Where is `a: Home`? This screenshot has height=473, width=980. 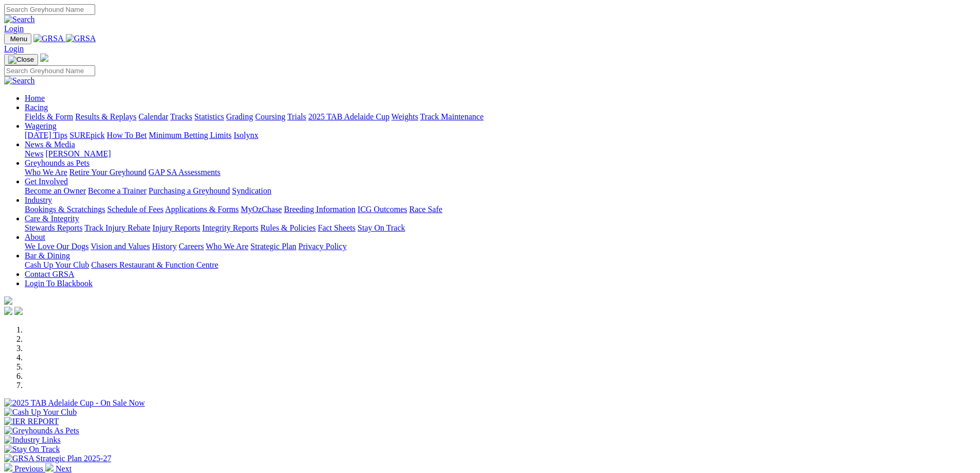
a: Home is located at coordinates (34, 98).